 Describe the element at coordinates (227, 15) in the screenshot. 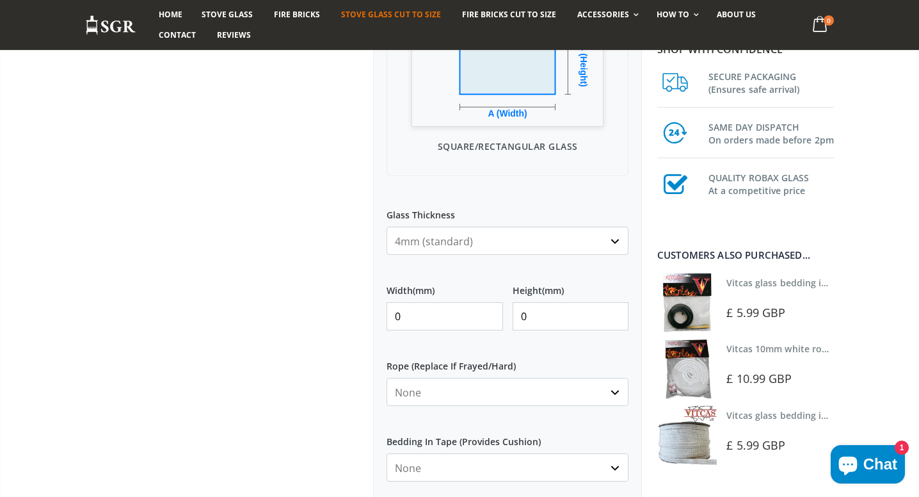

I see `a: Stove Glass` at that location.